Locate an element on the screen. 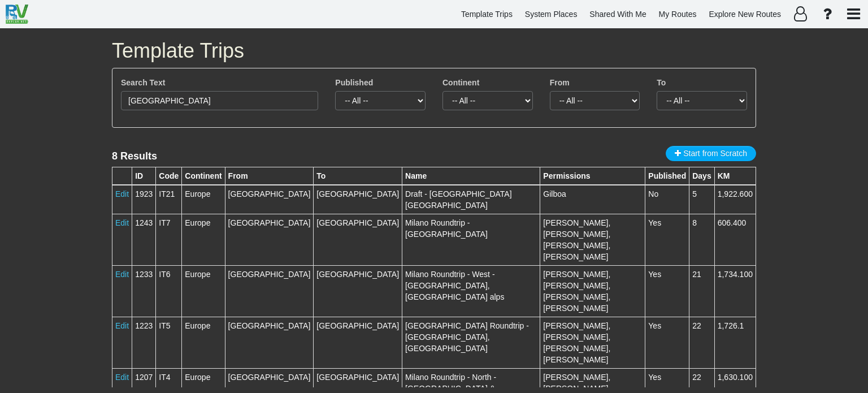 The image size is (868, 393). th: Name is located at coordinates (471, 176).